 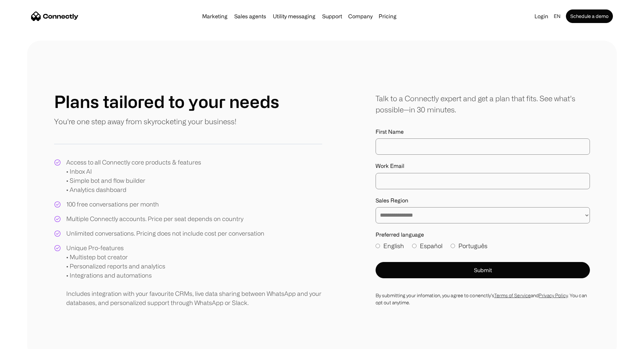 What do you see at coordinates (145, 121) in the screenshot?
I see `p: You're one step away from skyrocketing your business!` at bounding box center [145, 121].